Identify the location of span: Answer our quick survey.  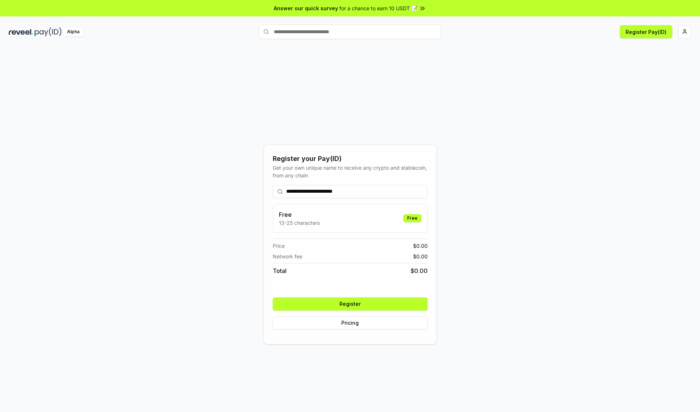
(306, 8).